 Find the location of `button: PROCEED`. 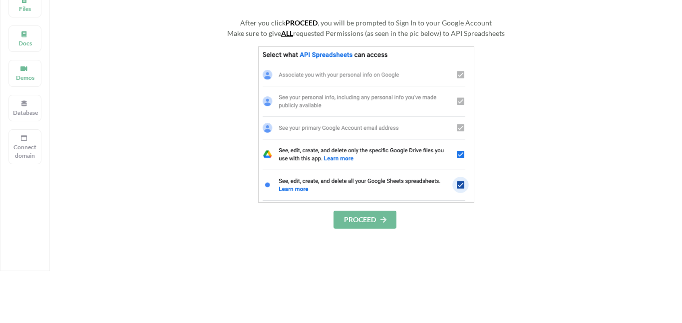

button: PROCEED is located at coordinates (365, 220).